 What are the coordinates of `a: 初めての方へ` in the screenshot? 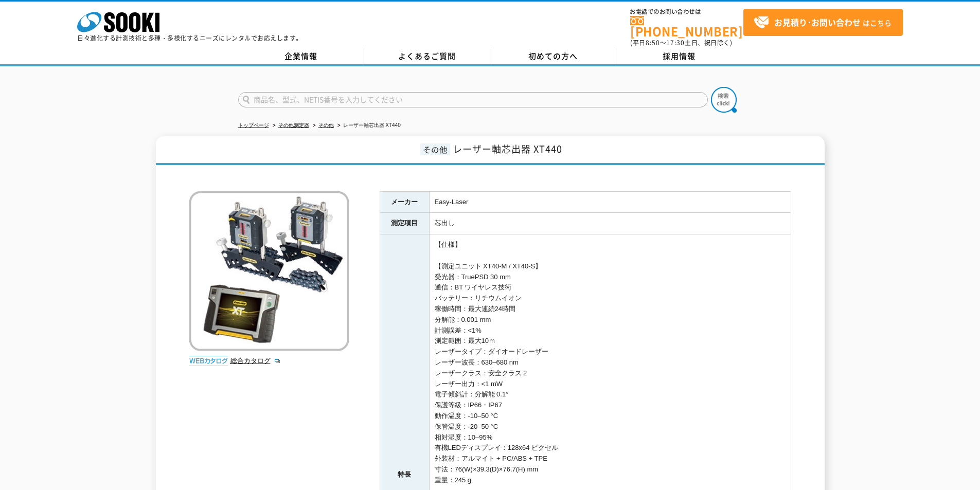 It's located at (553, 57).